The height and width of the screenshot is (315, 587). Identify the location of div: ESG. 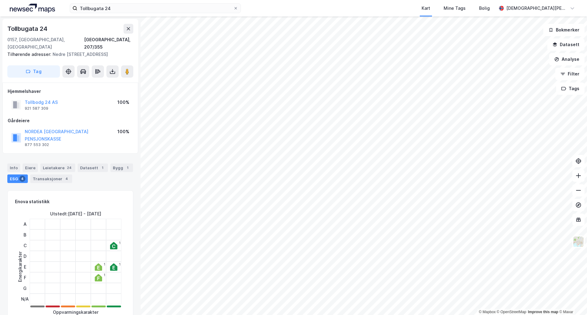
(17, 179).